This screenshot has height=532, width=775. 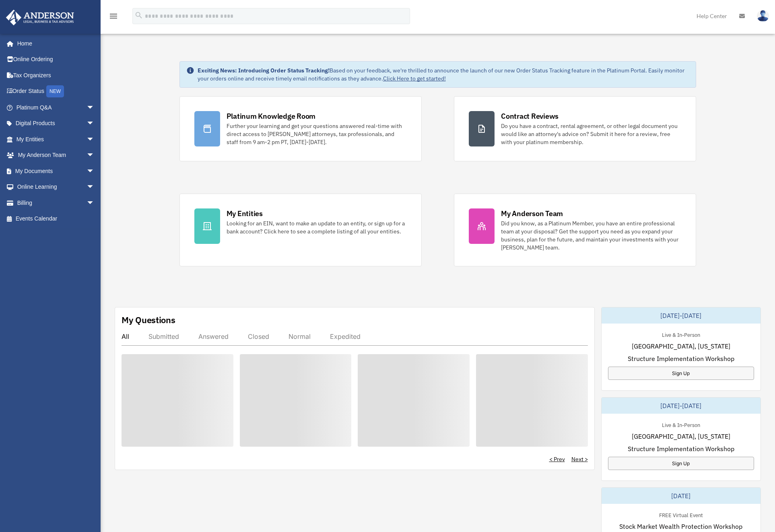 I want to click on div: All, so click(x=125, y=337).